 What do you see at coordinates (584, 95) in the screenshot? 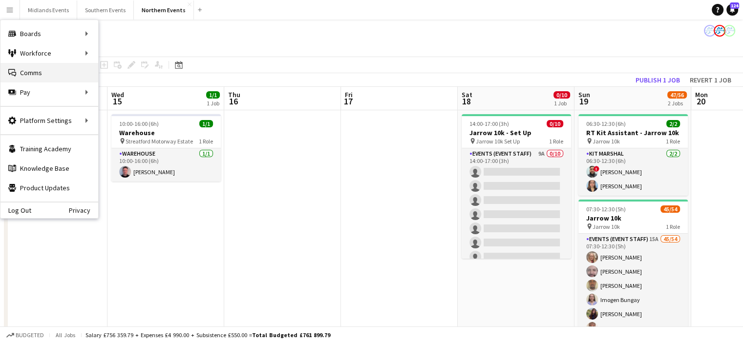
I see `span: Sun` at bounding box center [584, 95].